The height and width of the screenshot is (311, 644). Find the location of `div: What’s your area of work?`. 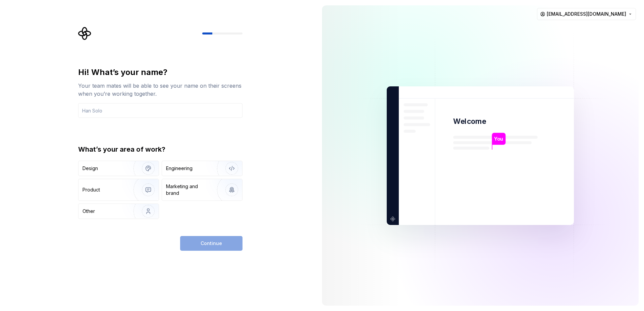

div: What’s your area of work? is located at coordinates (160, 150).